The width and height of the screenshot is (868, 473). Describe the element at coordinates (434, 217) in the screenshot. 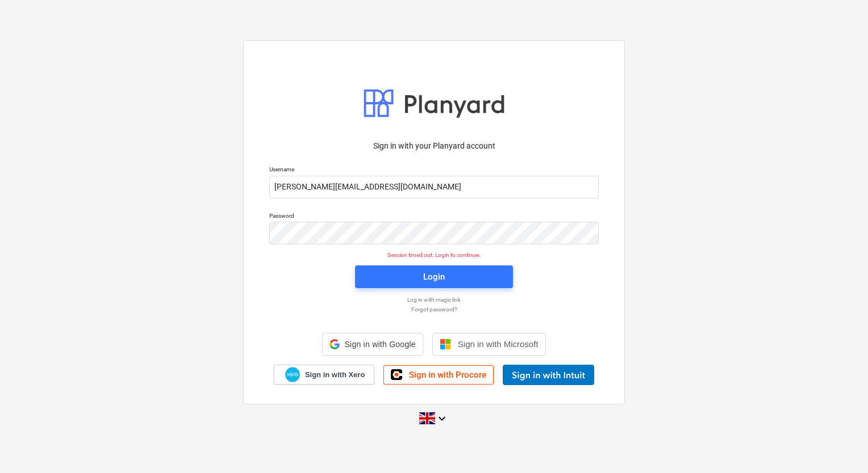

I see `p: Password` at that location.